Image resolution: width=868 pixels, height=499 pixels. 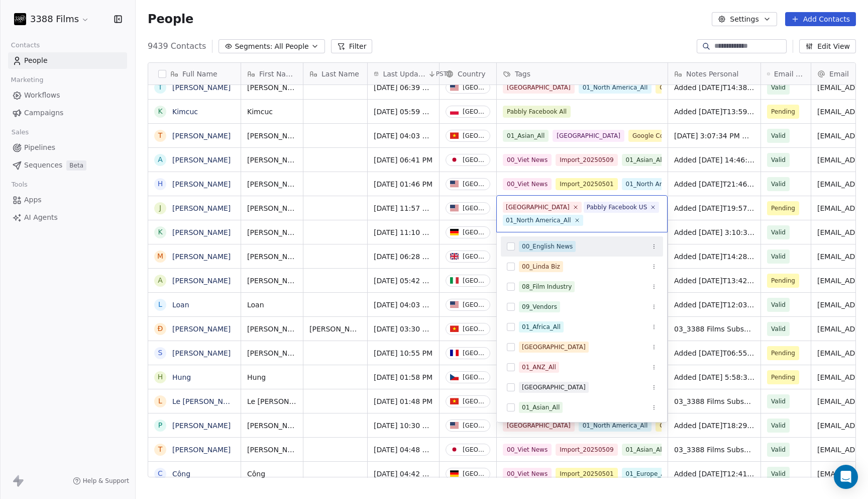 What do you see at coordinates (617, 207) in the screenshot?
I see `div: Pabbly Facebook US` at bounding box center [617, 207].